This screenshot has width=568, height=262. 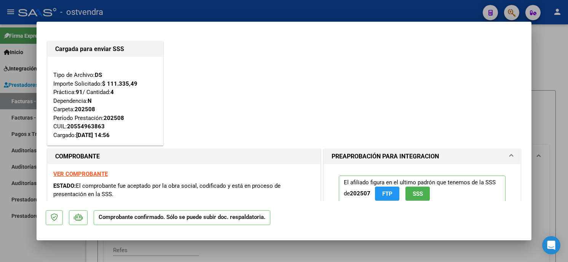 What do you see at coordinates (89, 101) in the screenshot?
I see `strong: N` at bounding box center [89, 101].